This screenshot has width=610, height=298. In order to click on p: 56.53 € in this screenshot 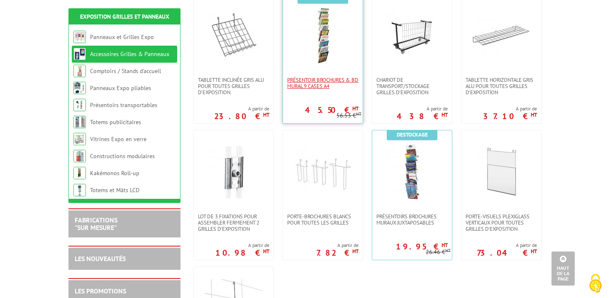, I will do `click(349, 115)`.